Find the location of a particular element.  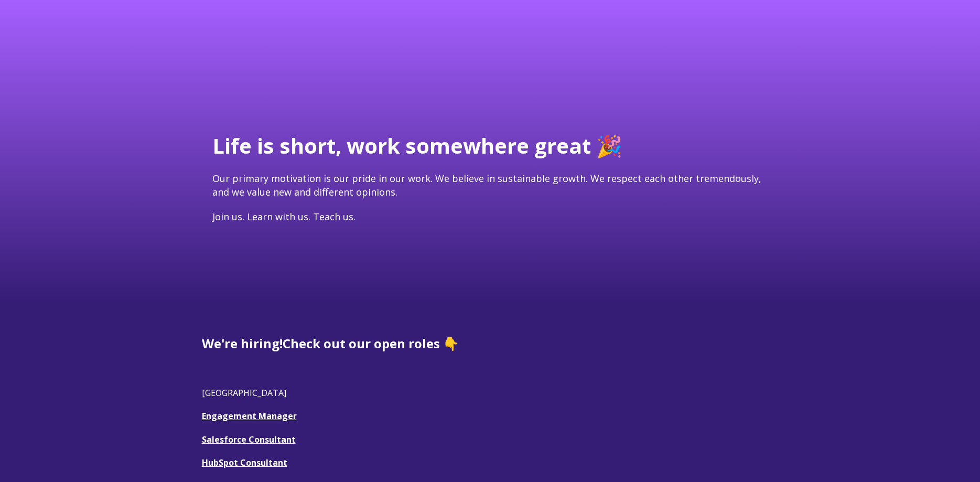

span: Life is short, work somewhere great 🎉 is located at coordinates (418, 145).